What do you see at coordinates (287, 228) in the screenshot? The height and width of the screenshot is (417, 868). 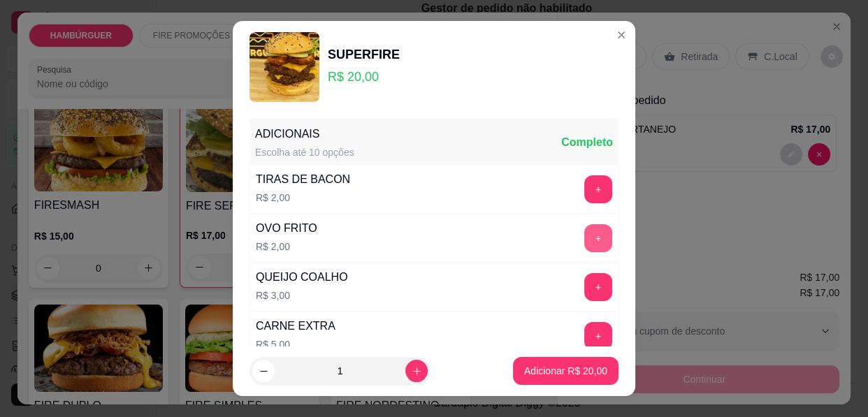 I see `div: OVO FRITO` at bounding box center [287, 228].